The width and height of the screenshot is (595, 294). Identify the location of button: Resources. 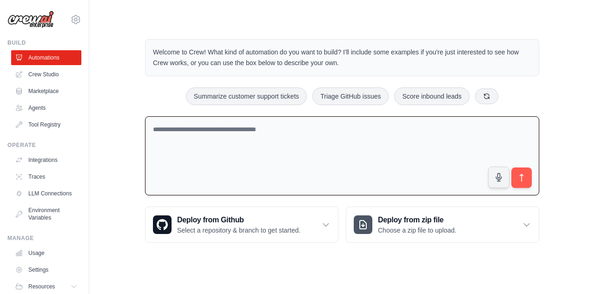
(46, 286).